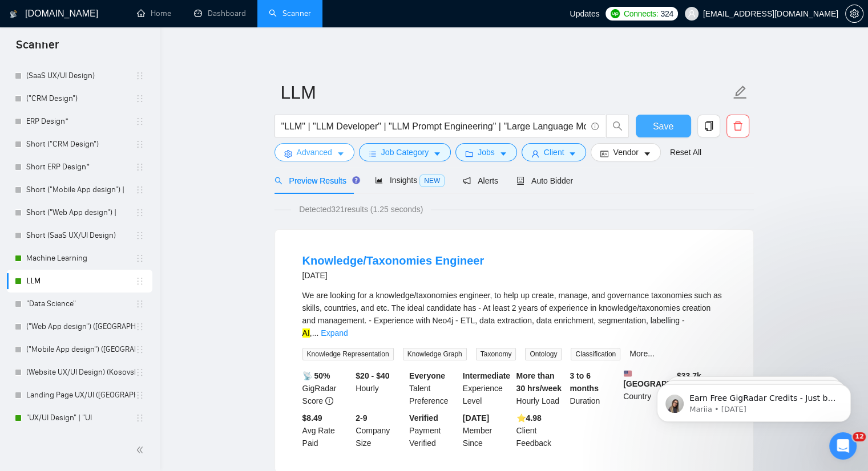 The width and height of the screenshot is (868, 471). Describe the element at coordinates (625, 152) in the screenshot. I see `button: idcardVendorcaret-down` at that location.